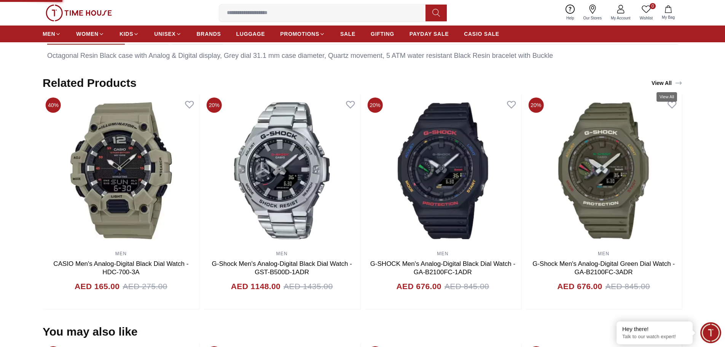 The width and height of the screenshot is (725, 347). I want to click on span: 0, so click(653, 6).